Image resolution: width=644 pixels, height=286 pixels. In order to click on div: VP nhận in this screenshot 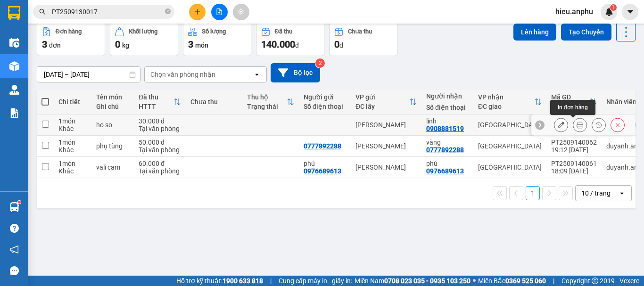, I will do `click(506, 97)`.